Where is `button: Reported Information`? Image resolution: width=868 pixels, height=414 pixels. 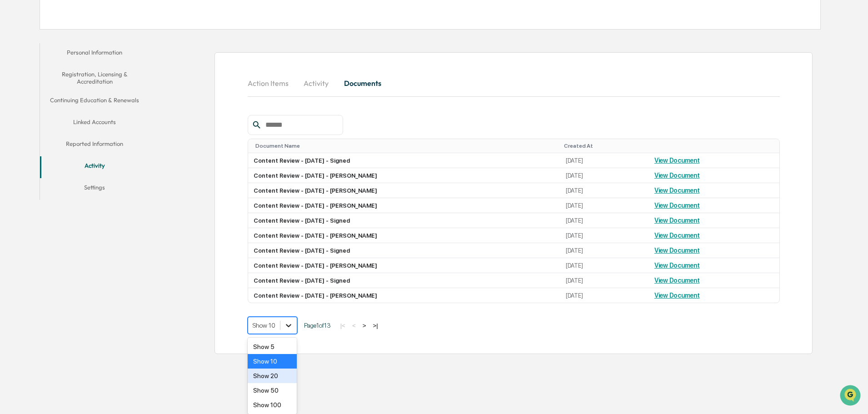
button: Reported Information is located at coordinates (94, 145).